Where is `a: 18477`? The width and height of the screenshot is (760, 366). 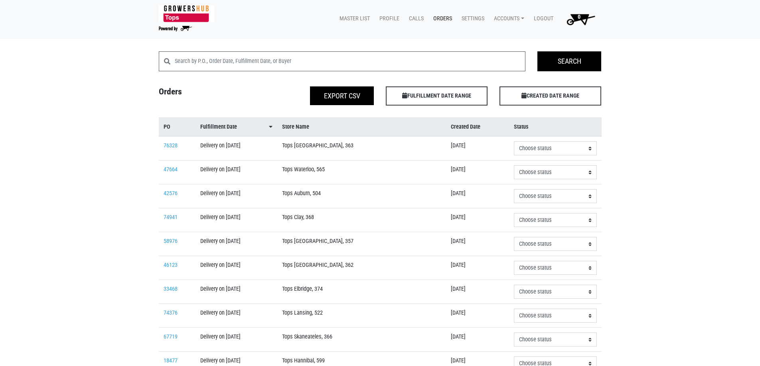
a: 18477 is located at coordinates (170, 361).